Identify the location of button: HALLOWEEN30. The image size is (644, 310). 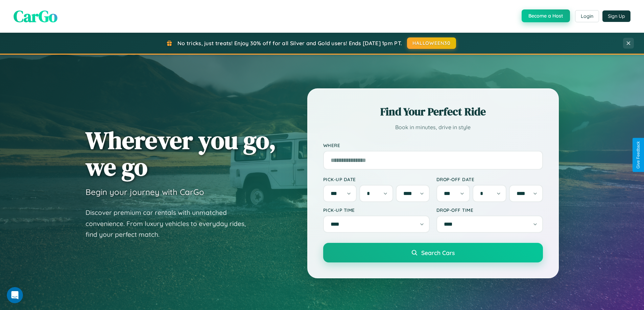
(431, 43).